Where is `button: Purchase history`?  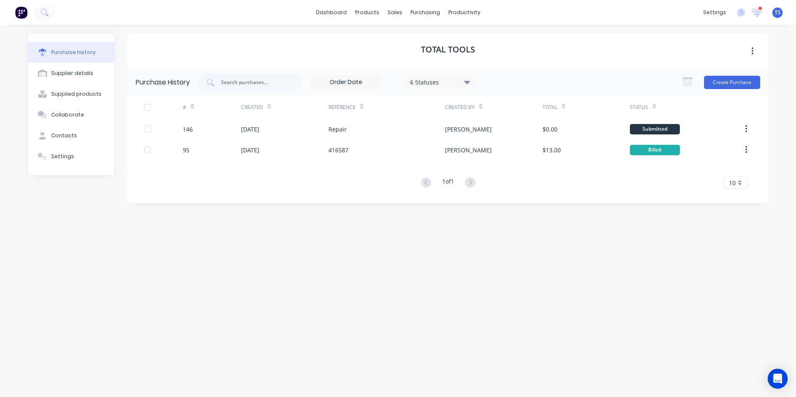 button: Purchase history is located at coordinates (71, 52).